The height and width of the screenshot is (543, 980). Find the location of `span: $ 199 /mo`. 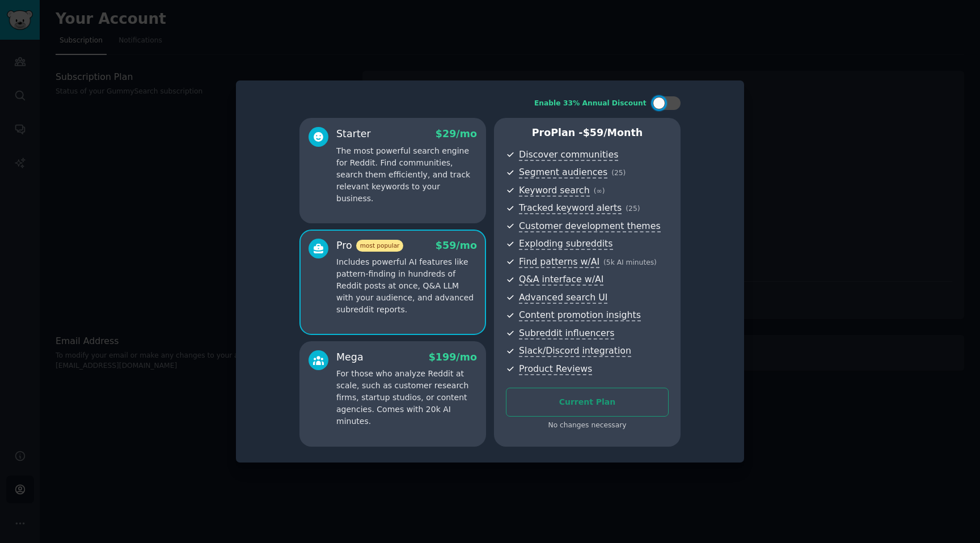

span: $ 199 /mo is located at coordinates (453, 357).